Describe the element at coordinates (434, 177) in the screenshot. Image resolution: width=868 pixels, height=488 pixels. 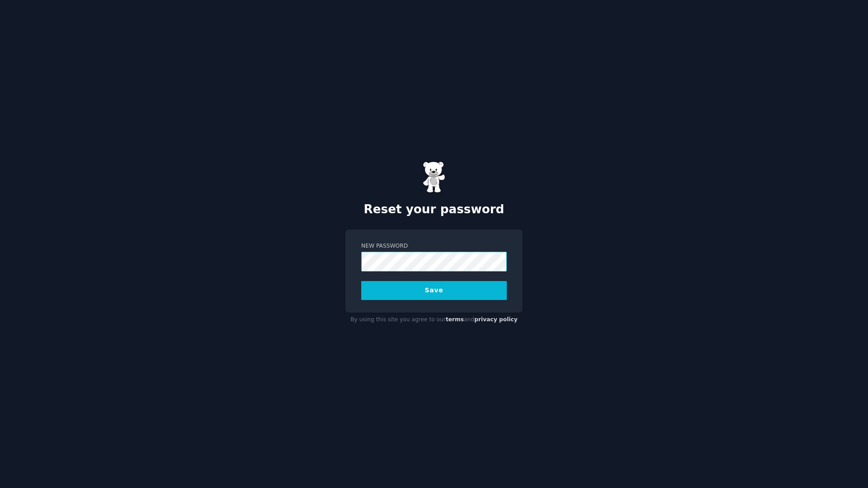
I see `img: Gummy Bear` at that location.